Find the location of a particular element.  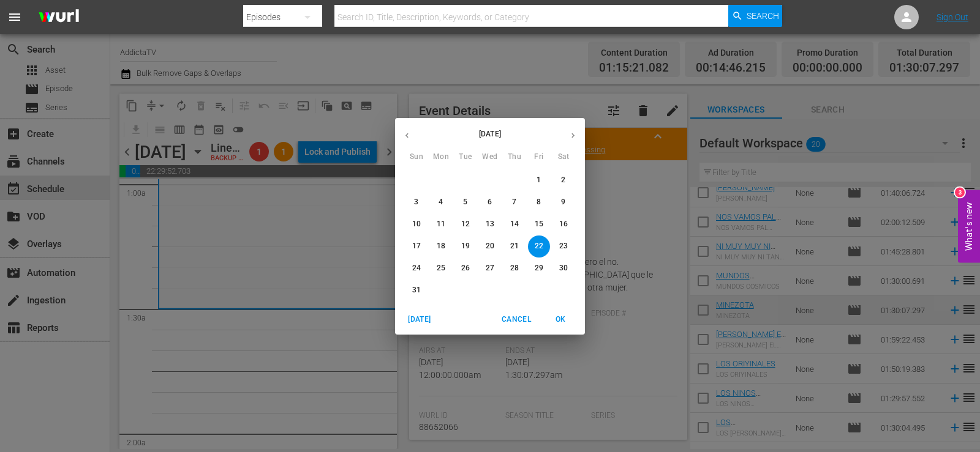

p: 18 is located at coordinates (441, 246).